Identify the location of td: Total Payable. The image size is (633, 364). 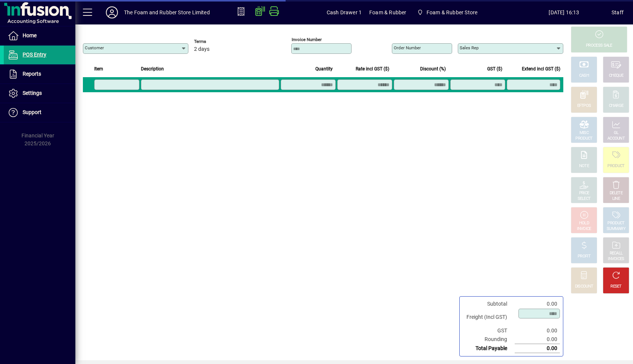
(489, 348).